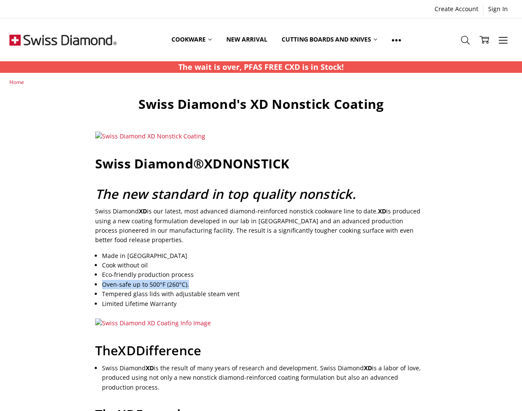 Image resolution: width=522 pixels, height=411 pixels. What do you see at coordinates (498, 9) in the screenshot?
I see `a: Sign In` at bounding box center [498, 9].